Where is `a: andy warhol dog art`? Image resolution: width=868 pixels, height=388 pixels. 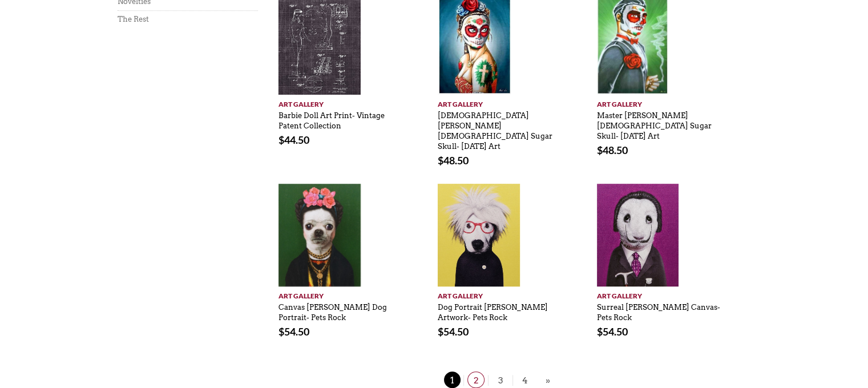
a: andy warhol dog art is located at coordinates (479, 235).